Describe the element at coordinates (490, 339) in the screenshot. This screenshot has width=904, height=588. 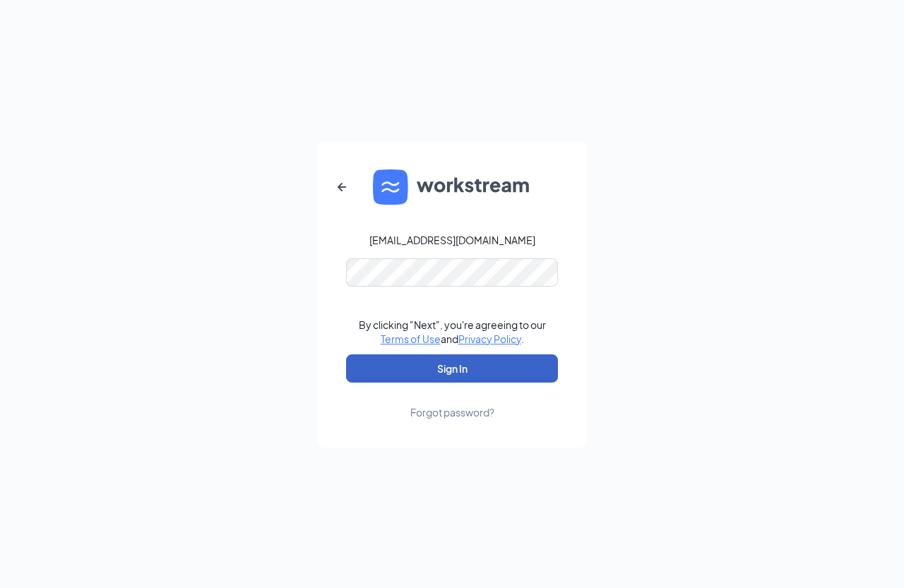
I see `a: Privacy Policy` at that location.